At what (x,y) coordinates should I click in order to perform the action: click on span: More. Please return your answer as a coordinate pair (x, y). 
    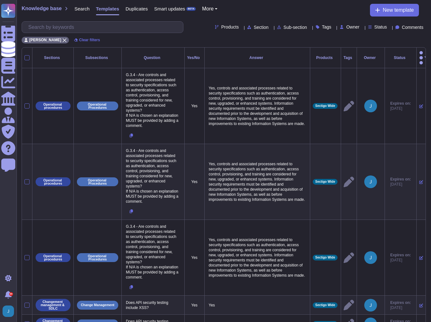
    Looking at the image, I should click on (208, 9).